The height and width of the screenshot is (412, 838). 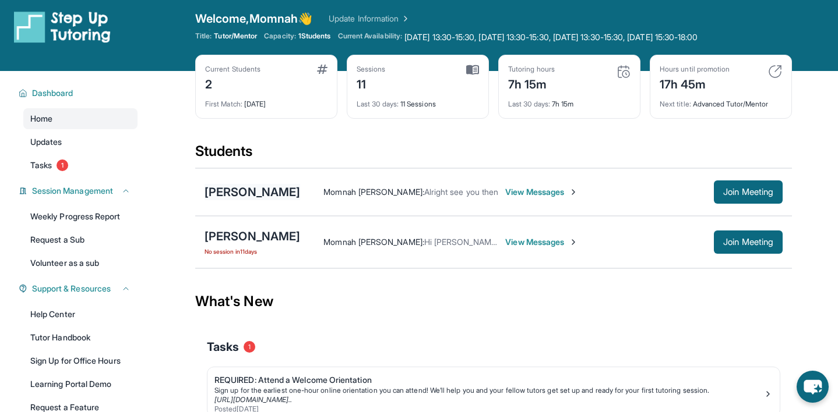 What do you see at coordinates (694, 69) in the screenshot?
I see `div: Hours until promotion` at bounding box center [694, 69].